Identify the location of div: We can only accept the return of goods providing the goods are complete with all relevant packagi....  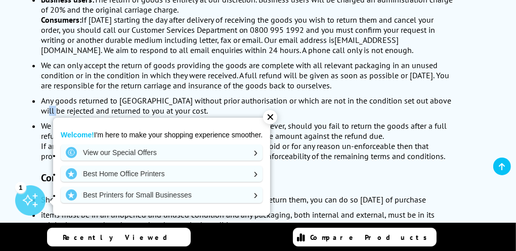
(247, 75).